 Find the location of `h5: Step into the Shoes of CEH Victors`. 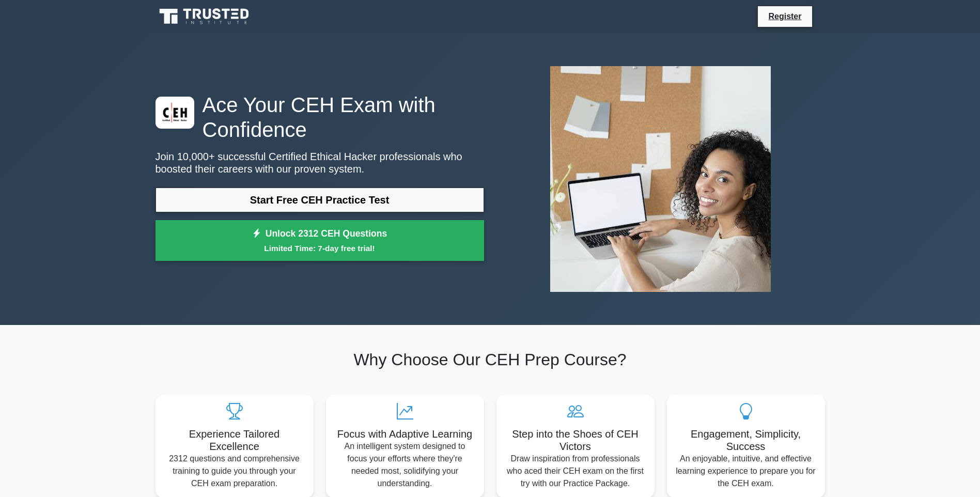

h5: Step into the Shoes of CEH Victors is located at coordinates (575, 440).